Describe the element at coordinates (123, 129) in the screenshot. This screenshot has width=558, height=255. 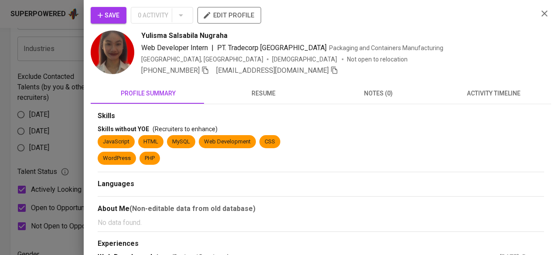
I see `span: Skills without YOE` at that location.